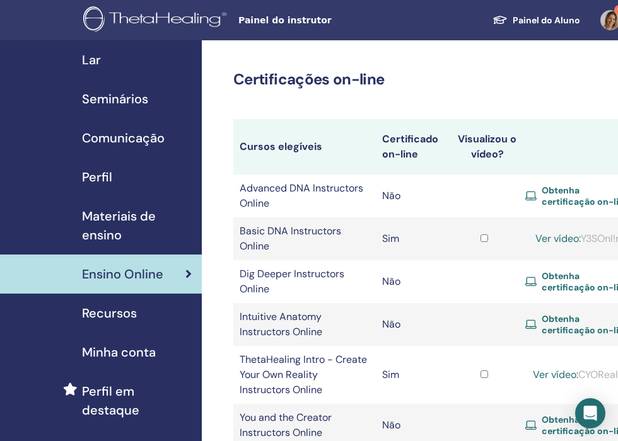 The image size is (618, 441). Describe the element at coordinates (333, 20) in the screenshot. I see `span: Painel do instrutor` at that location.